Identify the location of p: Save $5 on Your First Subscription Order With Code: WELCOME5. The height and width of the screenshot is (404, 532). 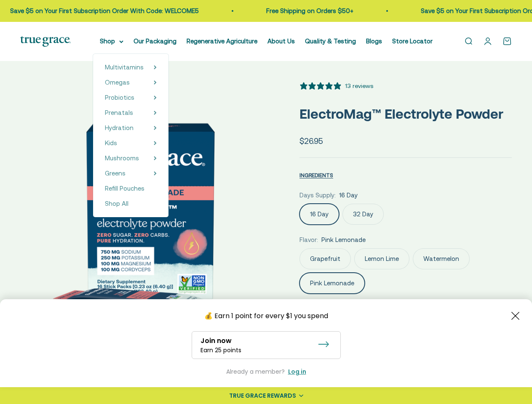
(103, 11).